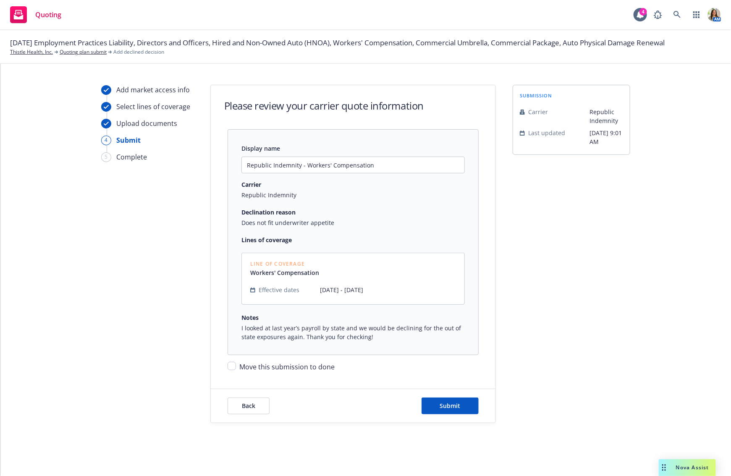 Image resolution: width=731 pixels, height=476 pixels. I want to click on span: I looked at last year’s payroll by state and we would be declining for the out of state exposures..., so click(353, 333).